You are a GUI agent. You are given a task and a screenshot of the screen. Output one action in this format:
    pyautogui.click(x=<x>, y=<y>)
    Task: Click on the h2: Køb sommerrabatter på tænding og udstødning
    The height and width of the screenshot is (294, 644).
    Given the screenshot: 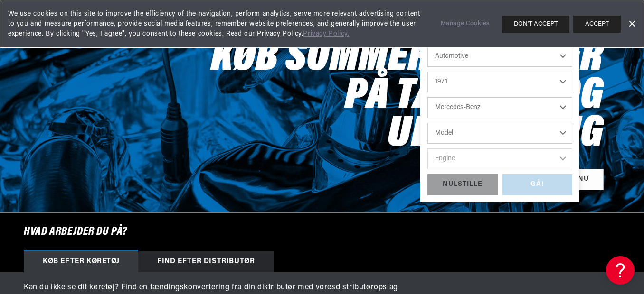 What is the action you would take?
    pyautogui.click(x=401, y=97)
    